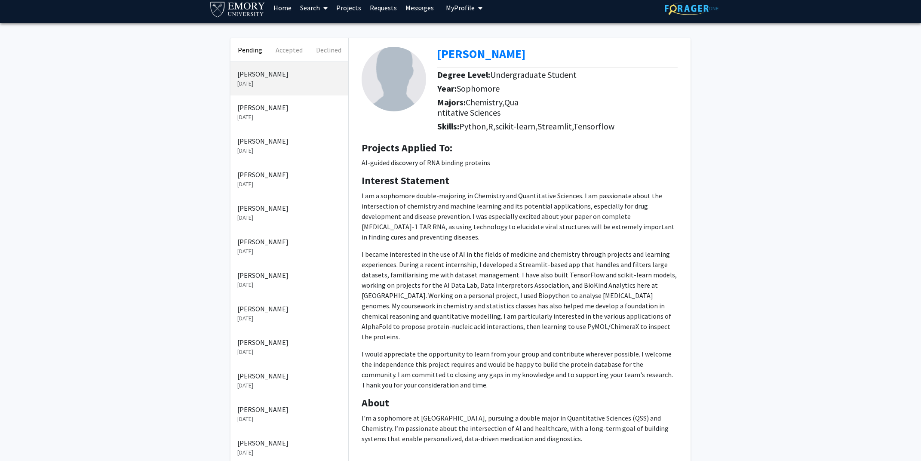  Describe the element at coordinates (394, 79) in the screenshot. I see `img: Profile Picture` at that location.